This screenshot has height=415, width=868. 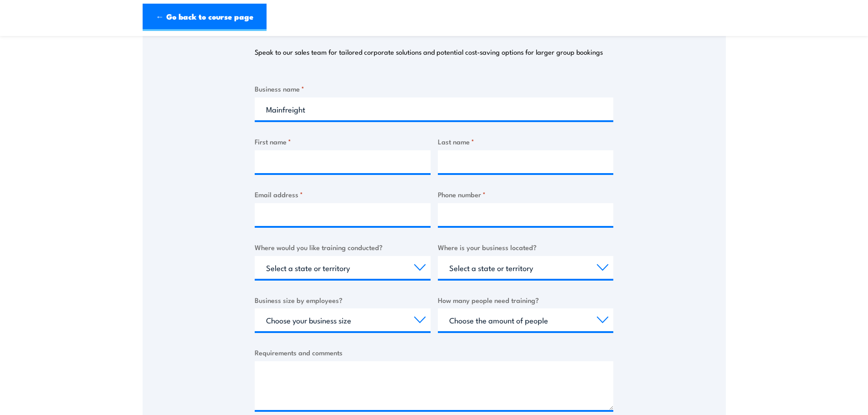 What do you see at coordinates (434, 352) in the screenshot?
I see `label: Requirements and comments` at bounding box center [434, 352].